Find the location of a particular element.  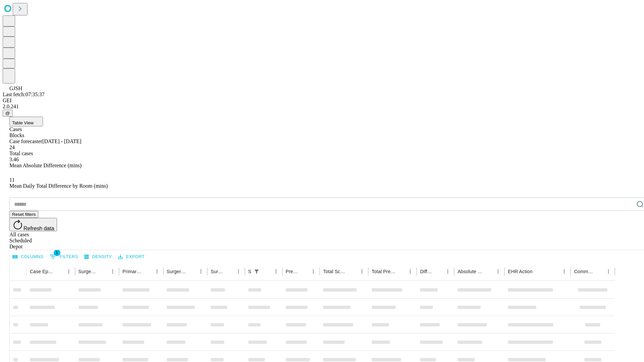

div: 1 active filter is located at coordinates (256, 272).